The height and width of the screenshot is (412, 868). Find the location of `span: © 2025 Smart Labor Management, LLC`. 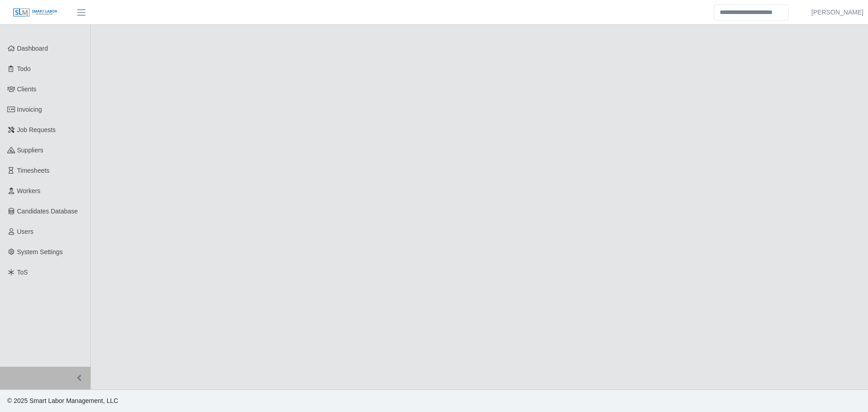

span: © 2025 Smart Labor Management, LLC is located at coordinates (62, 401).